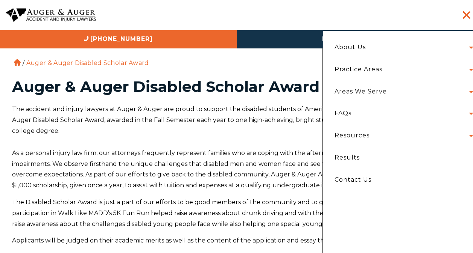  I want to click on p: Applicants will be judged on their academic merits as well as the content of the application and ..., so click(236, 241).